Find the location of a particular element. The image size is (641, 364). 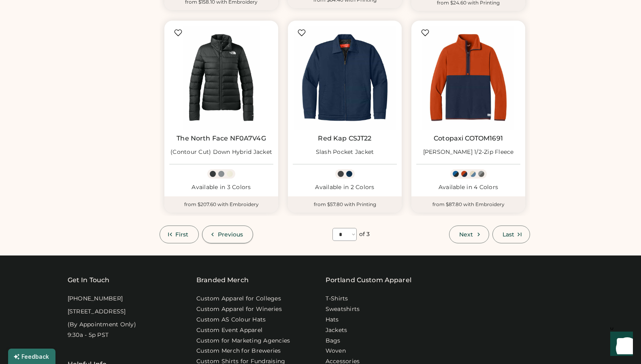

a: Sweatshirts is located at coordinates (343, 309).